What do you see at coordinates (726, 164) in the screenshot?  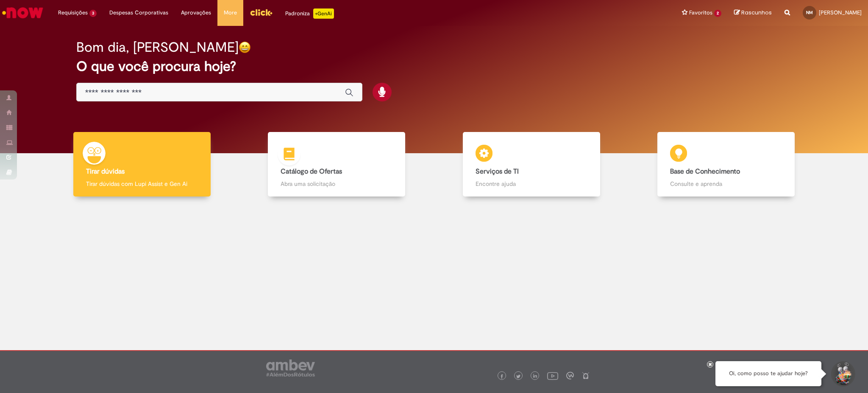 I see `a: Base de Conhecimento Consulte e aprenda` at bounding box center [726, 164].